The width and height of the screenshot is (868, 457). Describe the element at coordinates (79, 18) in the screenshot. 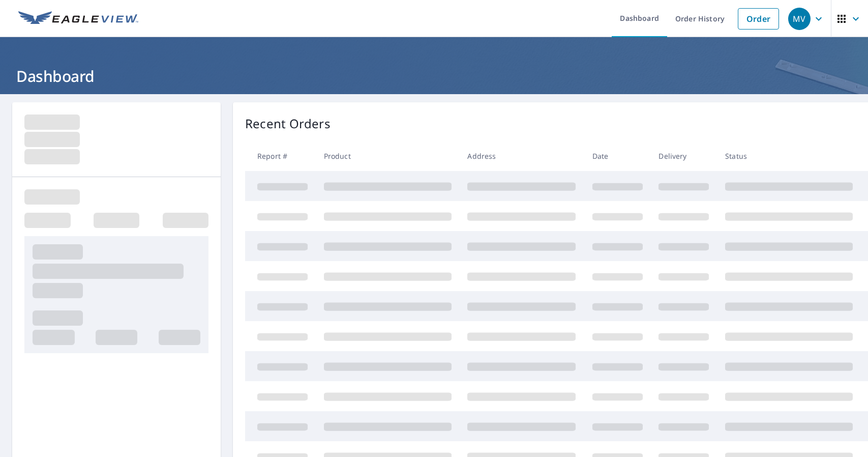

I see `img: EV Logo` at that location.